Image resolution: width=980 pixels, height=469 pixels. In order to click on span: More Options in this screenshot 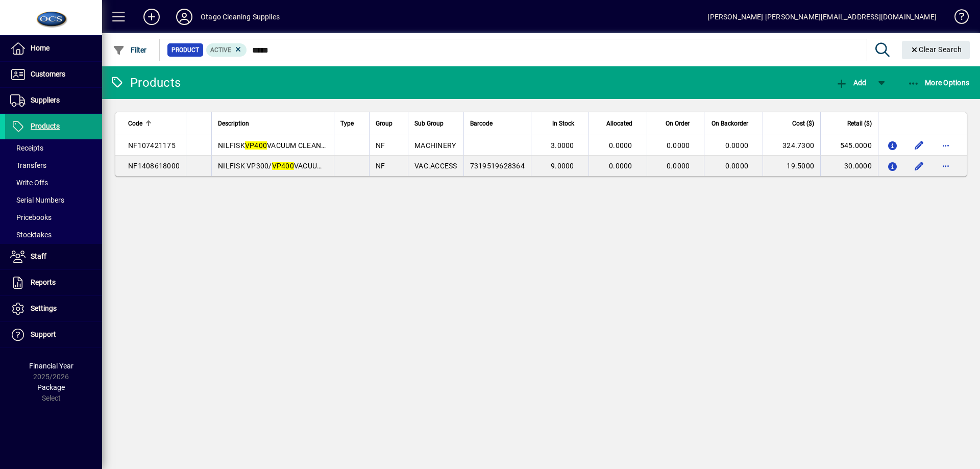, I will do `click(939, 83)`.